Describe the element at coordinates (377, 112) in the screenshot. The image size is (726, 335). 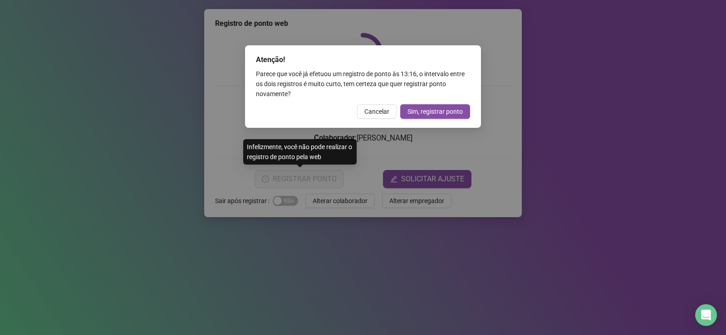
I see `button: Cancelar` at that location.